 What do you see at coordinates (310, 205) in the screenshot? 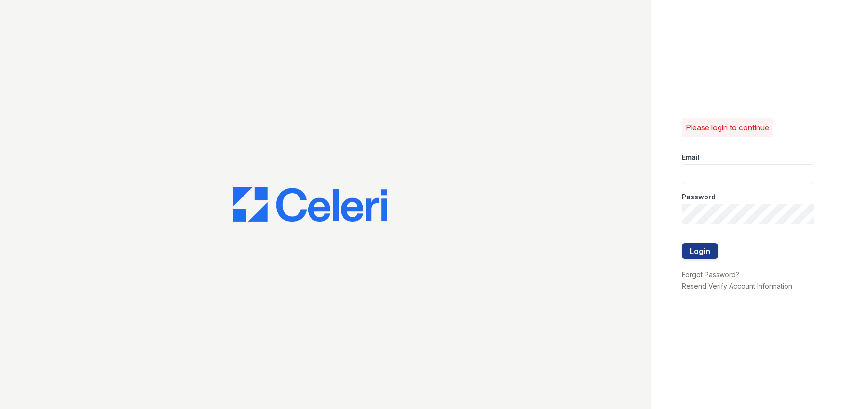
I see `img: CE_Logo_Blue-a8612792a0a2168367f1c8372b55b34899dd931a85d93a1a3d3e32e68fde9ad4.png` at bounding box center [310, 205].